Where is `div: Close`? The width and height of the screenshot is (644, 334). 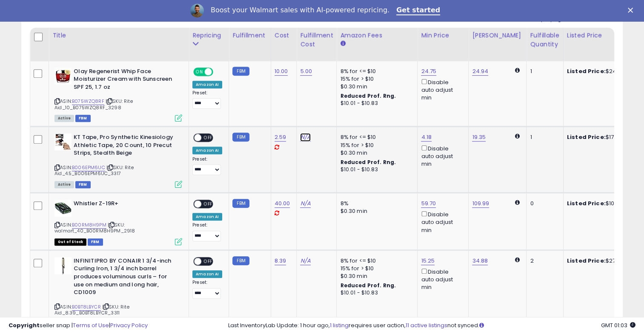 div: Close is located at coordinates (632, 10).